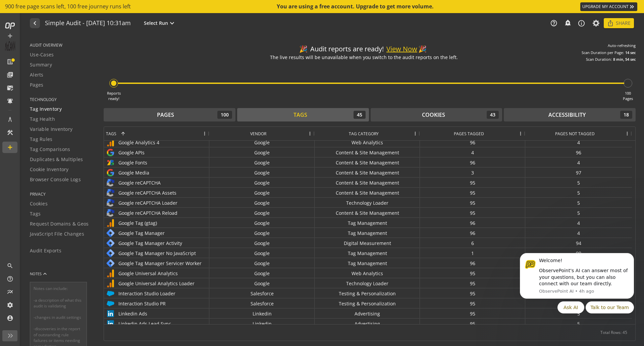  I want to click on mat-icon: notifications_active, so click(10, 101).